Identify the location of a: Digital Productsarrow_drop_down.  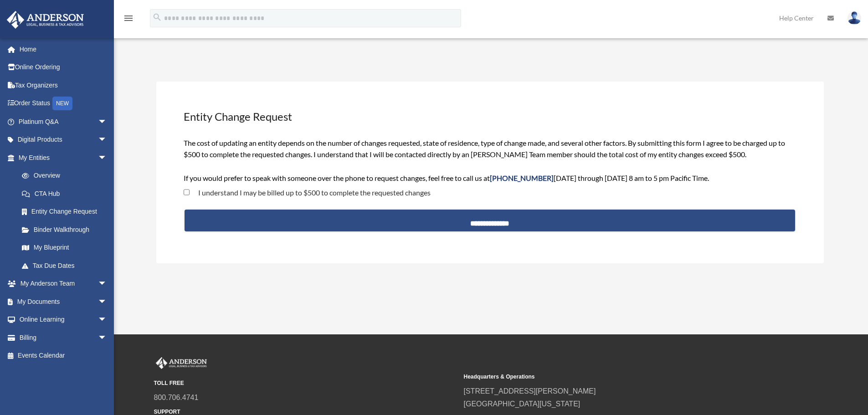
(63, 140).